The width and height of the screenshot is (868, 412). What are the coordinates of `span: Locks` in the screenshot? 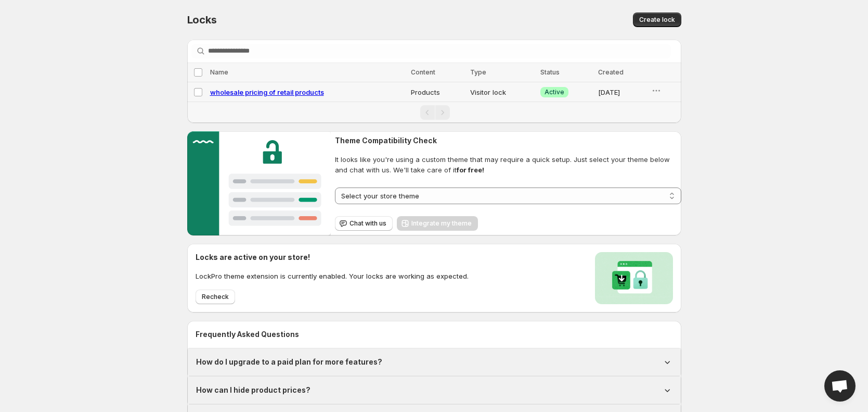 It's located at (202, 20).